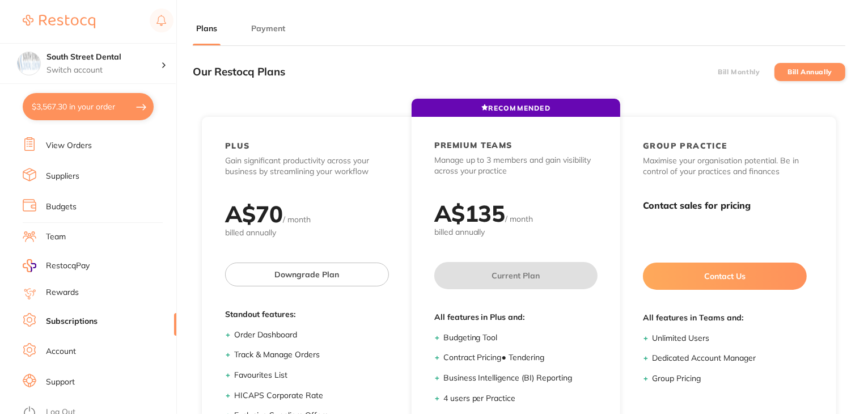  What do you see at coordinates (516, 276) in the screenshot?
I see `button: Current Plan` at bounding box center [516, 276].